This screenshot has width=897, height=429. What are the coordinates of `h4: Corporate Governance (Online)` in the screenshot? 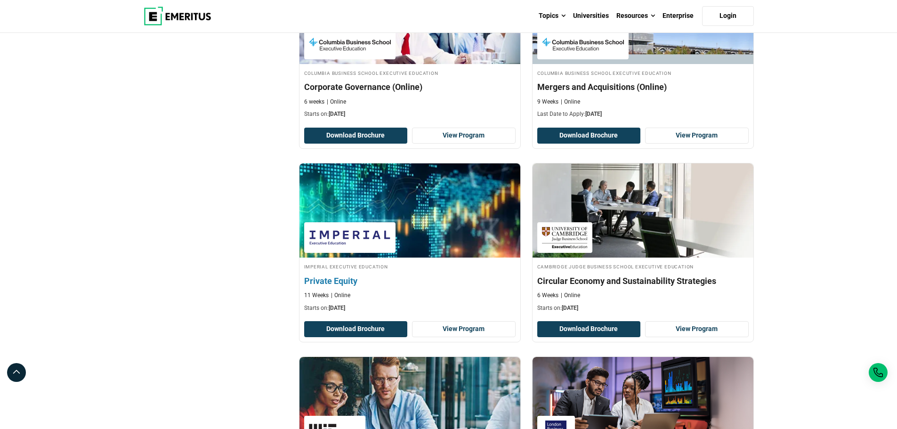 It's located at (410, 87).